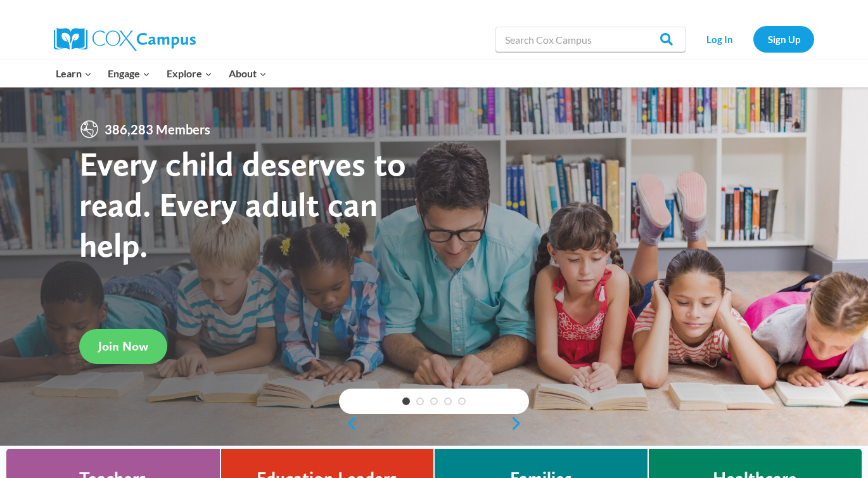  I want to click on a: 4, so click(448, 401).